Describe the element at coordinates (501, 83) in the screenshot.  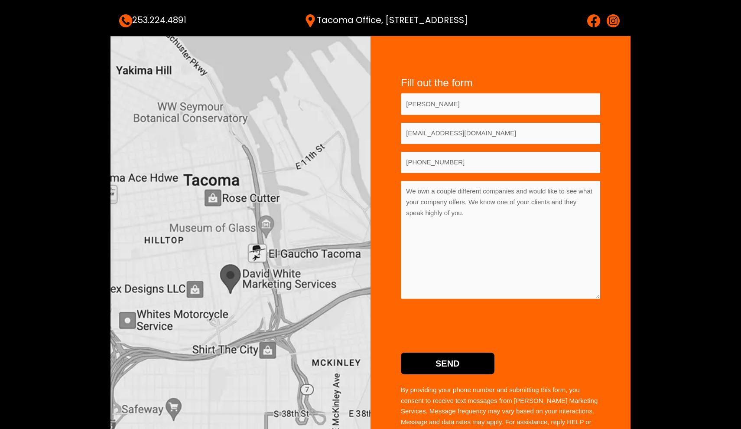
I see `h4: Fill out the form` at that location.